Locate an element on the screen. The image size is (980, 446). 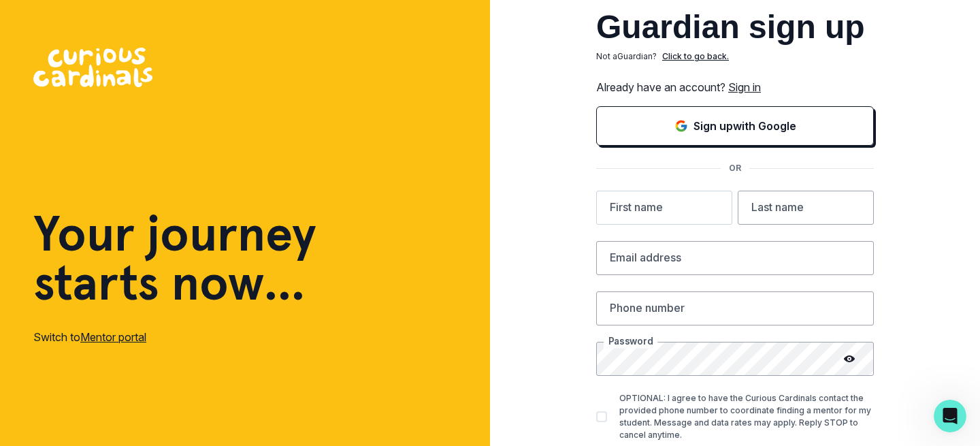
p: Not a Guardian ? is located at coordinates (626, 57).